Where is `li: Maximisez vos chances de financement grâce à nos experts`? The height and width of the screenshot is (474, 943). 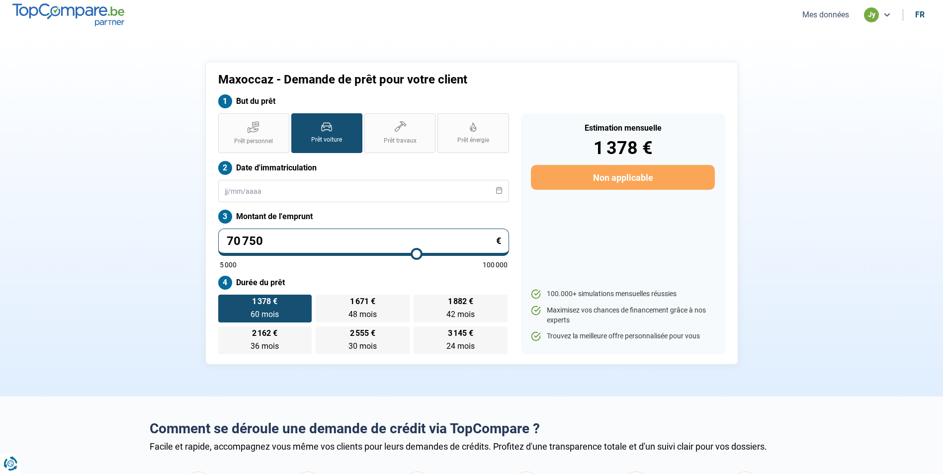 li: Maximisez vos chances de financement grâce à nos experts is located at coordinates (622, 315).